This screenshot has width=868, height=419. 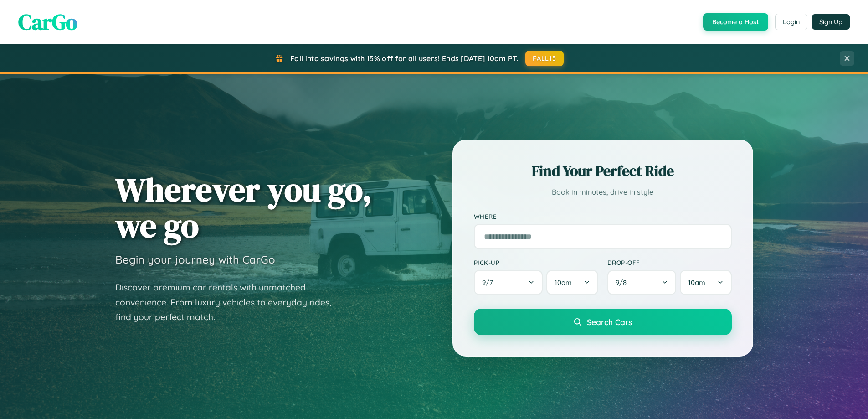 What do you see at coordinates (603, 322) in the screenshot?
I see `button: Search Cars` at bounding box center [603, 322].